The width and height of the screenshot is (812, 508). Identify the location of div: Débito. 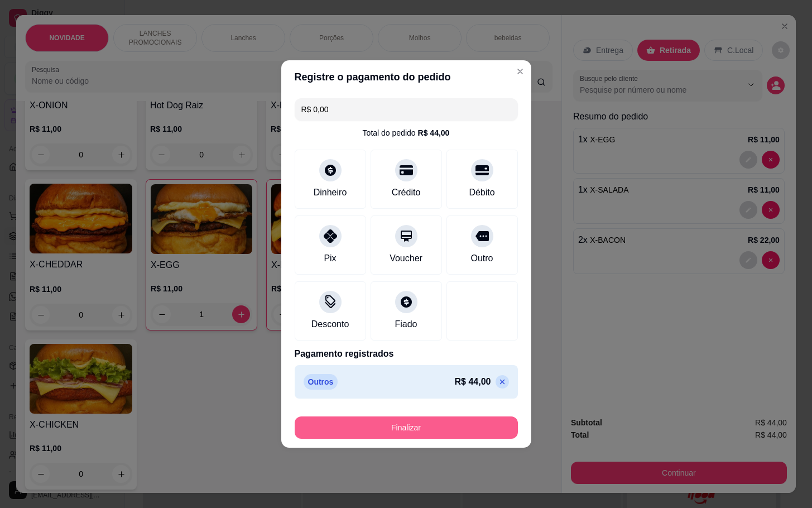
(482, 193).